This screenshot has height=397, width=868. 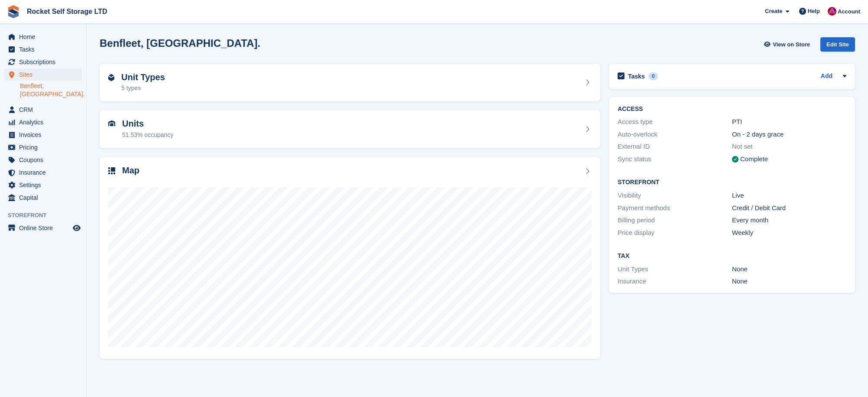 I want to click on h2: Tasks, so click(x=636, y=76).